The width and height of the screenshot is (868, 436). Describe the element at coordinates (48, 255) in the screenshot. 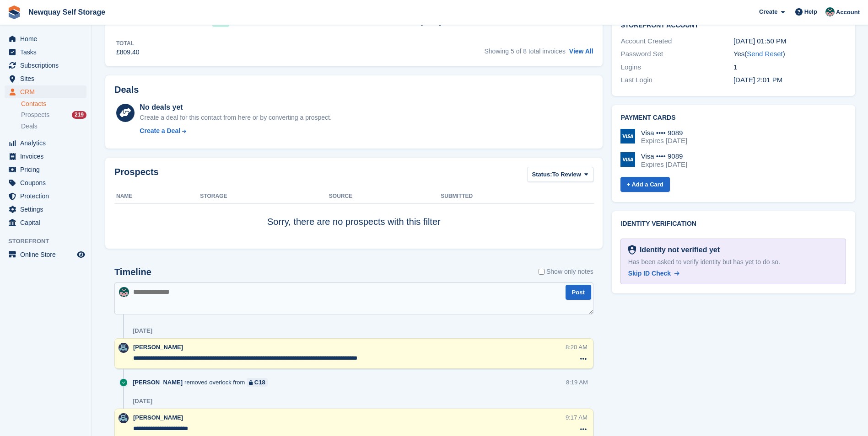

I see `span: Online Store` at that location.